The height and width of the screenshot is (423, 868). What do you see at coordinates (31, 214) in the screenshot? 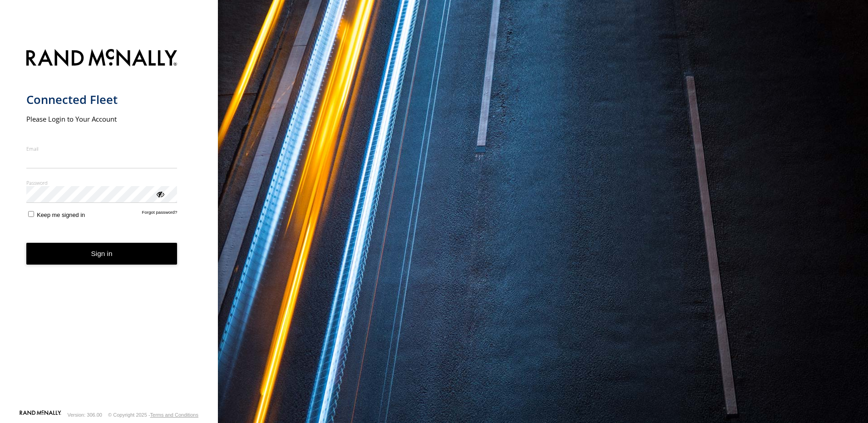
I see `input: Keep me signed in` at bounding box center [31, 214].